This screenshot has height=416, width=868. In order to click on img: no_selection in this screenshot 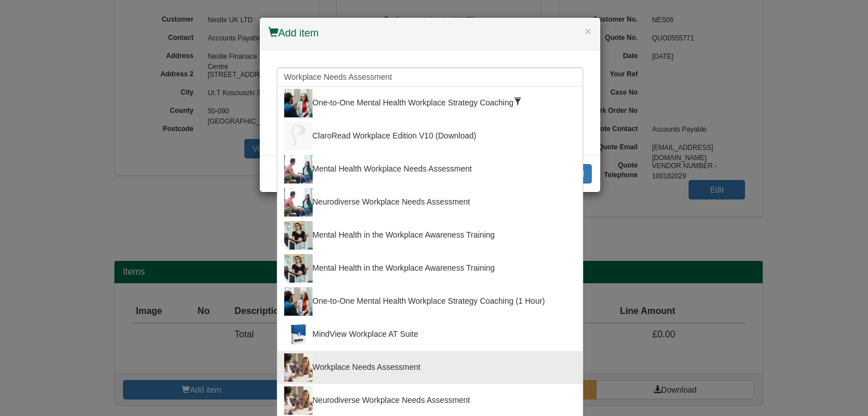, I will do `click(299, 136)`.